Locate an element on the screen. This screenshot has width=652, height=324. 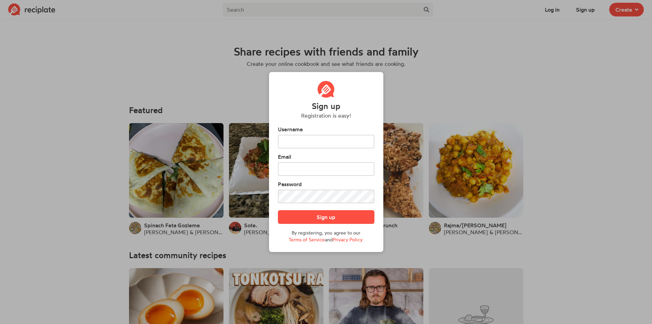
h6: Registration is easy! is located at coordinates (326, 115).